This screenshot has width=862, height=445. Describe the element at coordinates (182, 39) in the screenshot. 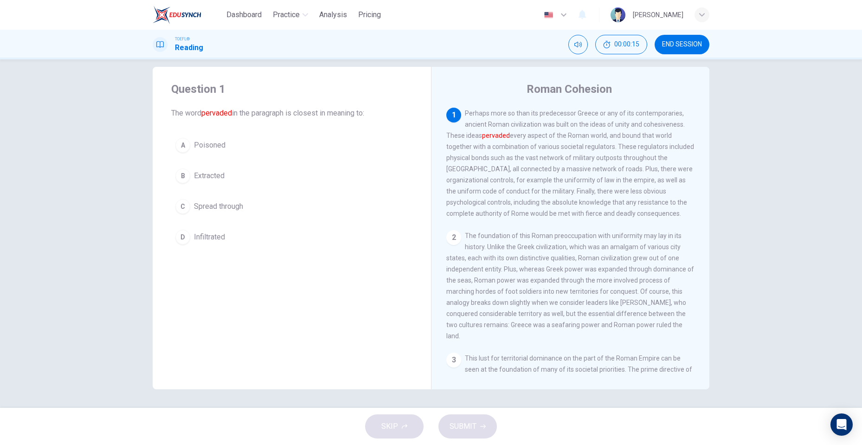

I see `span: TOEFL®` at that location.